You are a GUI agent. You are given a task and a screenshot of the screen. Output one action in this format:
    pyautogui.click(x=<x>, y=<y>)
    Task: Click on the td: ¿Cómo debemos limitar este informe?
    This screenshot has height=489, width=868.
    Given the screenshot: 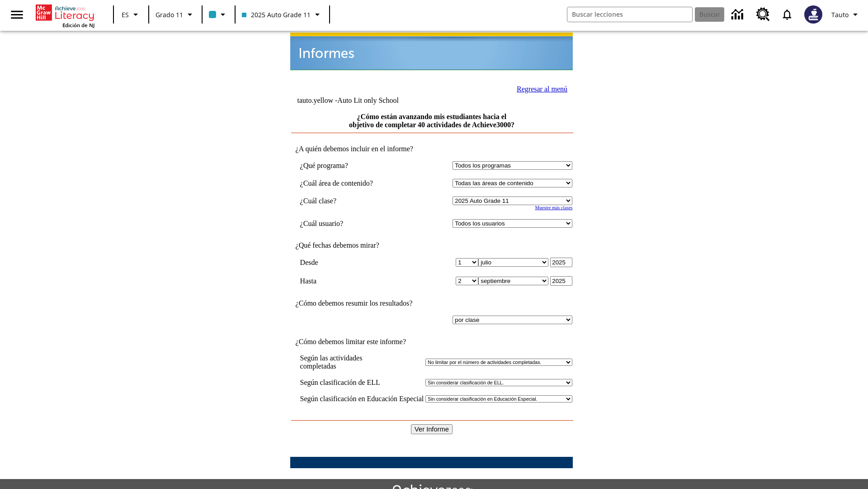 What is the action you would take?
    pyautogui.click(x=432, y=342)
    